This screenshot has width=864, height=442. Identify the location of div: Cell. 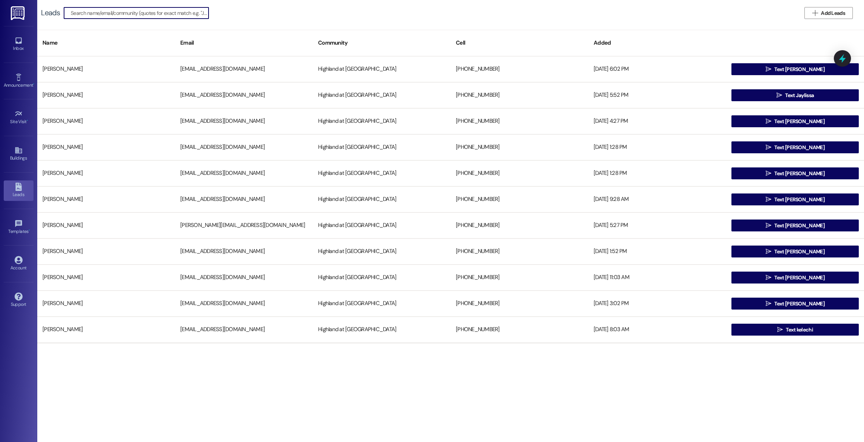
(519, 43).